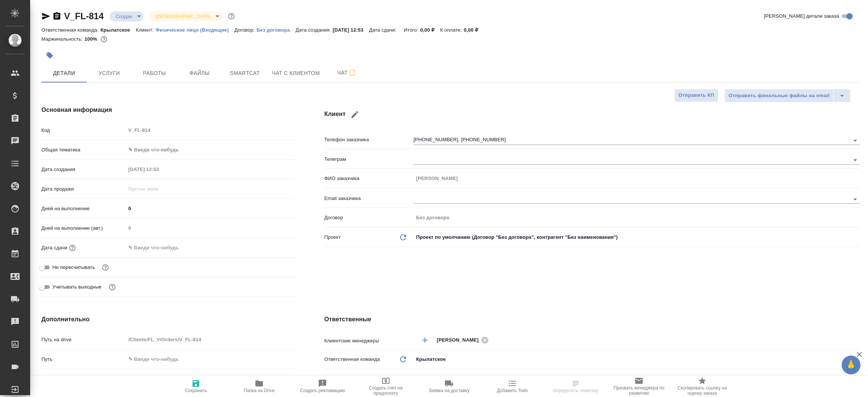 The image size is (868, 397). What do you see at coordinates (452, 30) in the screenshot?
I see `p: К оплате:` at bounding box center [452, 30].